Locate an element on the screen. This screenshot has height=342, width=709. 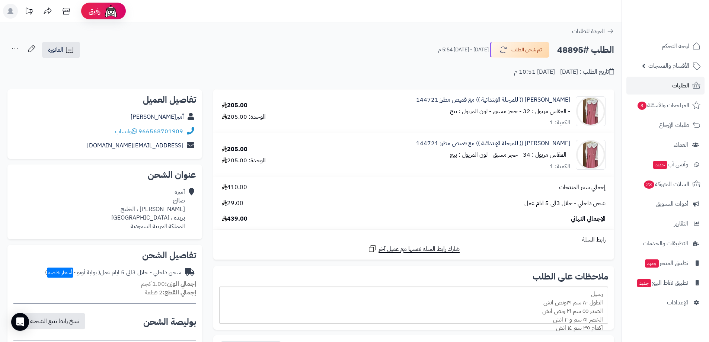
small: 1.00 كجم is located at coordinates (169, 284).